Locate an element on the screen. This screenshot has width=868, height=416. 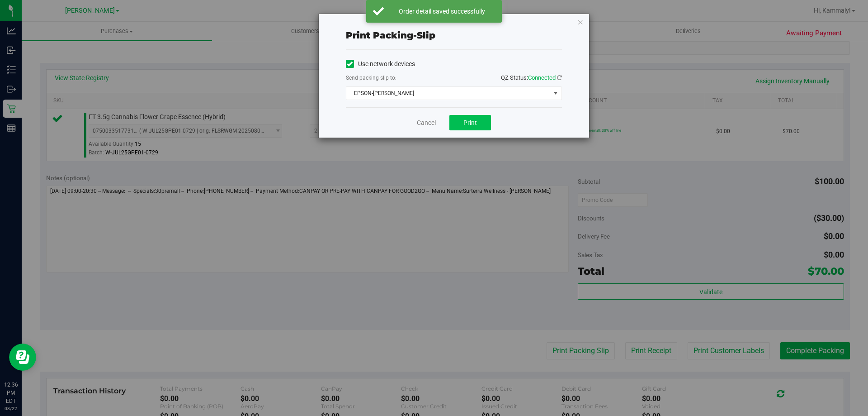
span: QZ Status: is located at coordinates (531, 77).